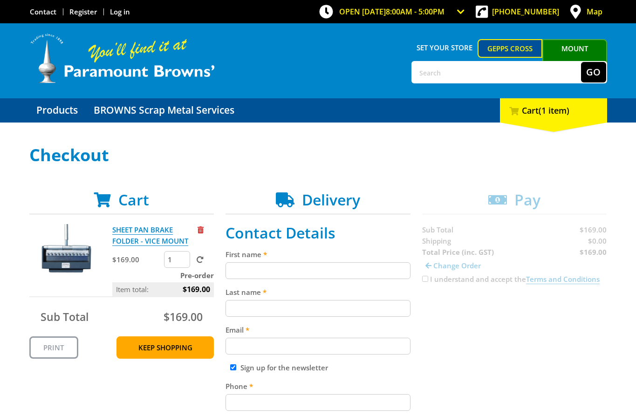  I want to click on img: Paramount Browns', so click(122, 58).